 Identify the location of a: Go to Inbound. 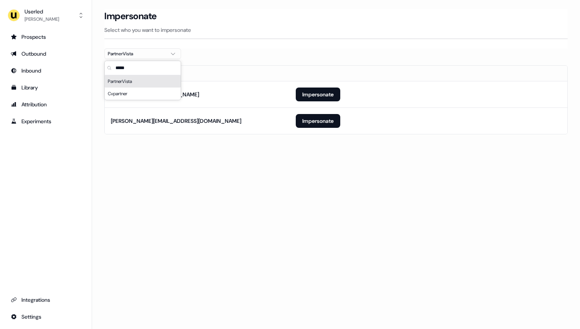
(46, 71).